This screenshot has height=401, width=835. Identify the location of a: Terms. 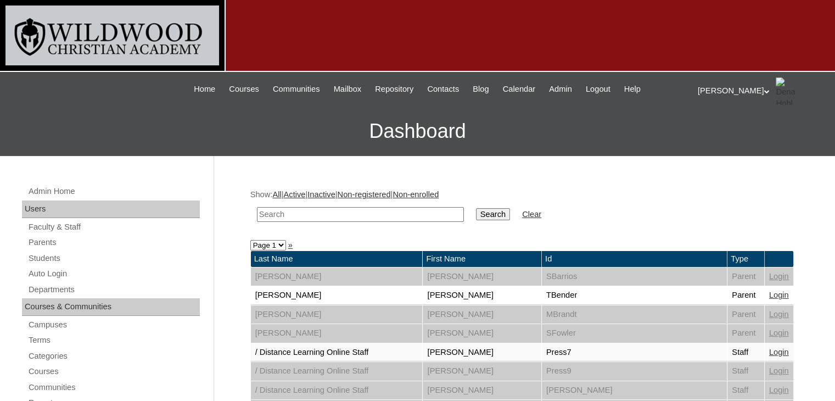
(114, 340).